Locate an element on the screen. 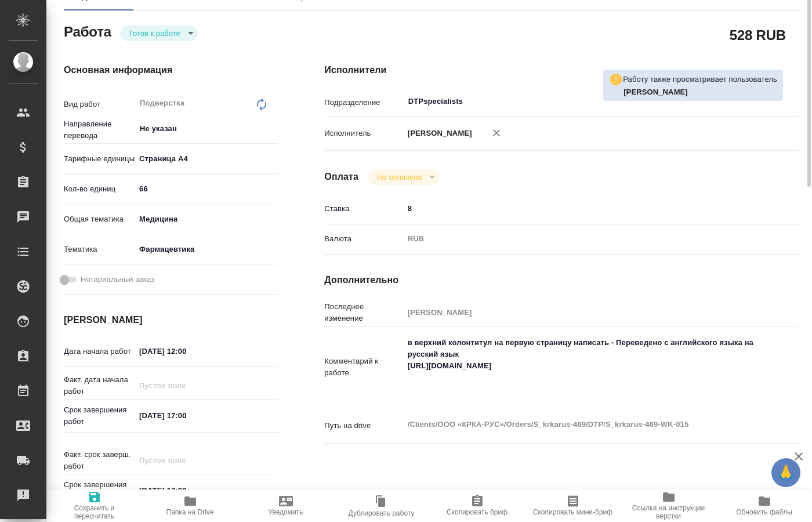 The image size is (812, 522). span: Ссылка на инструкции верстки is located at coordinates (668, 512).